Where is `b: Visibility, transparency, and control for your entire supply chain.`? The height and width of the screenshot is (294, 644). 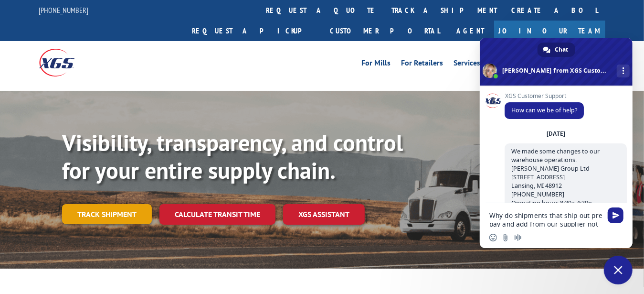 b: Visibility, transparency, and control for your entire supply chain. is located at coordinates (233, 156).